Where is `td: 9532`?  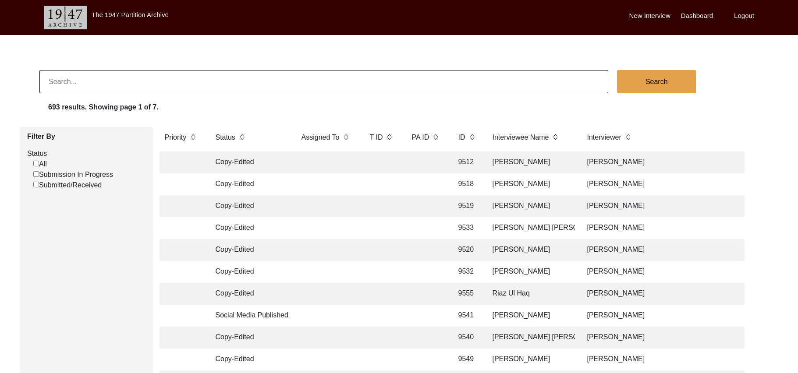
td: 9532 is located at coordinates (467, 272).